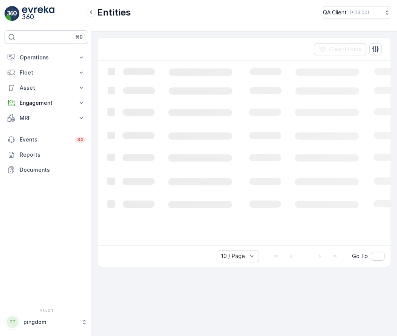 The width and height of the screenshot is (397, 336). I want to click on p: Fleet, so click(46, 73).